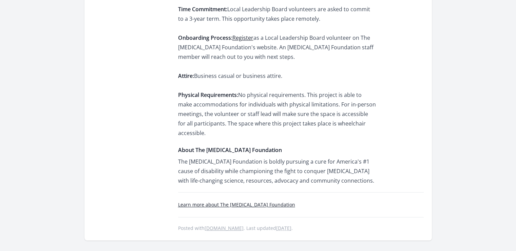  I want to click on strong: Physical Requirements:, so click(208, 95).